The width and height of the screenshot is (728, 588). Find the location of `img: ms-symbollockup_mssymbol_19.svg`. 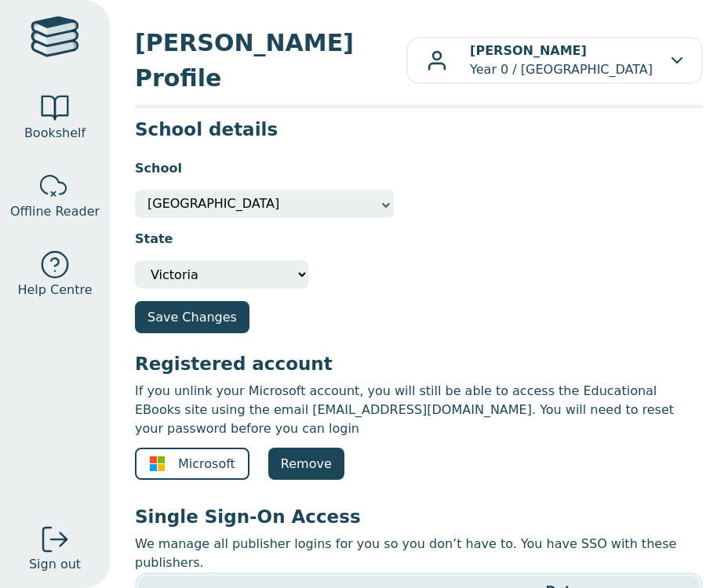

img: ms-symbollockup_mssymbol_19.svg is located at coordinates (157, 463).